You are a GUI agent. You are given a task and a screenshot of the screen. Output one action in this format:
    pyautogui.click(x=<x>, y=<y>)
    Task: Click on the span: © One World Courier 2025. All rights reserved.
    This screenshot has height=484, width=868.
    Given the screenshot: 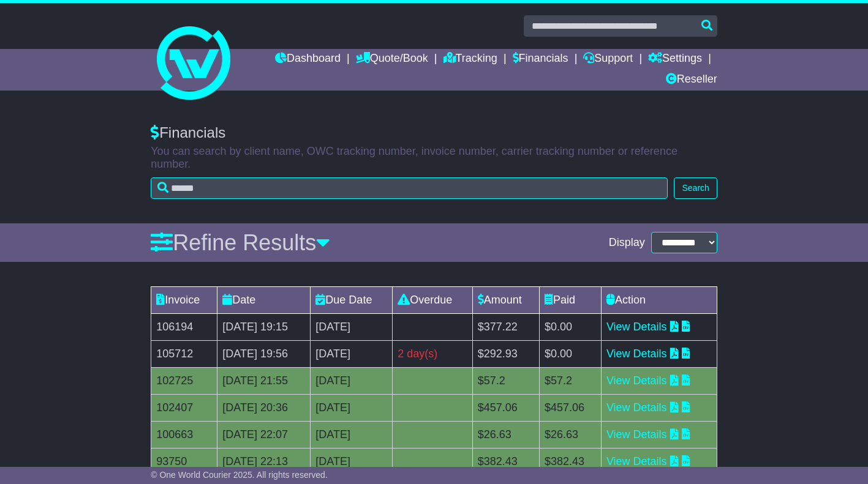 What is the action you would take?
    pyautogui.click(x=239, y=475)
    